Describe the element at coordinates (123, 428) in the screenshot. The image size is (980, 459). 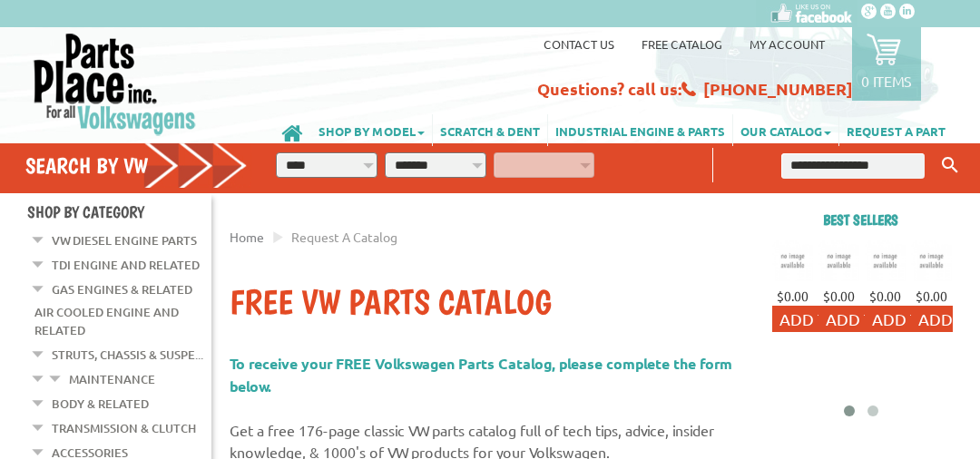
I see `a: Transmission & Clutch` at that location.